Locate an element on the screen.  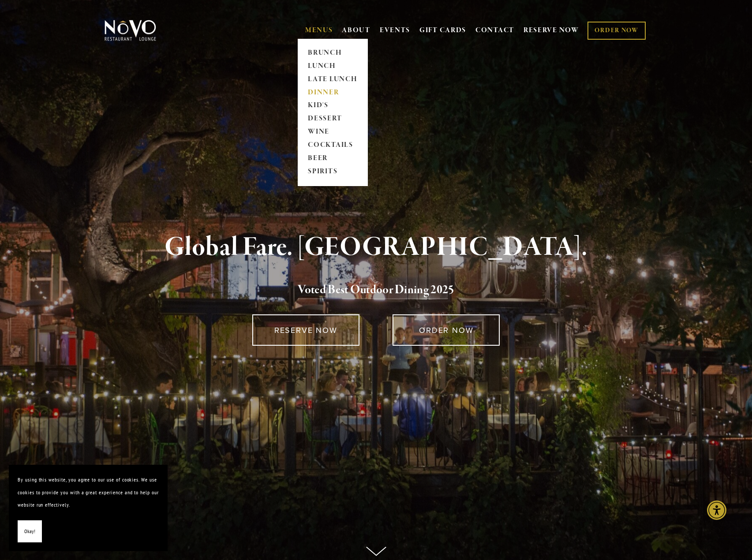
a: LUNCH is located at coordinates (333, 66).